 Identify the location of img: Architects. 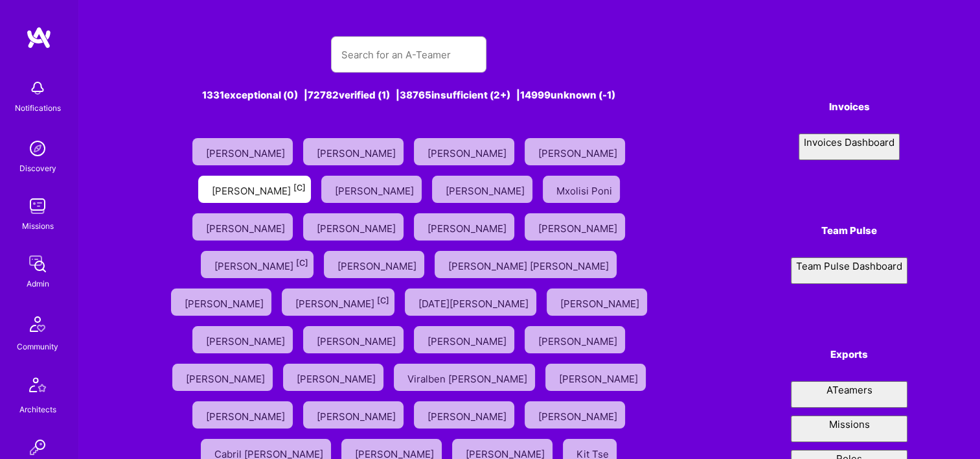
(37, 387).